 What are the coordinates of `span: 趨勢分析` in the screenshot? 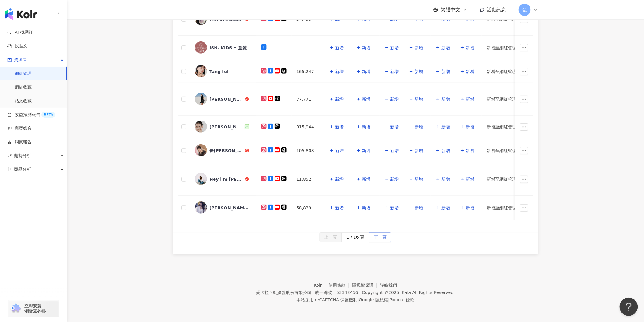 It's located at (23, 155).